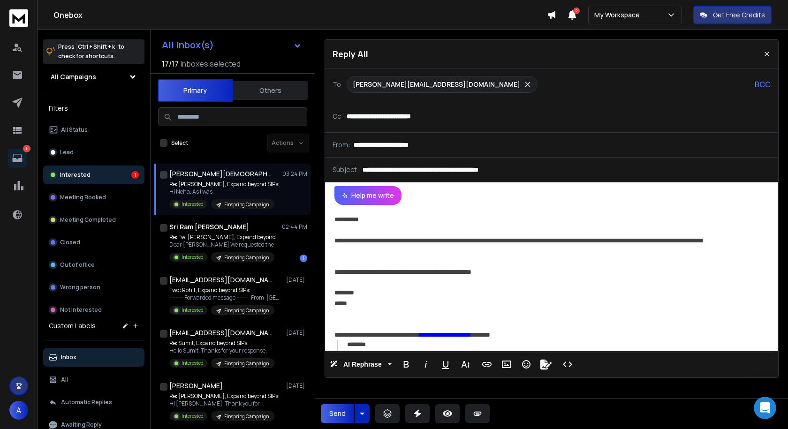 This screenshot has height=429, width=788. What do you see at coordinates (81, 217) in the screenshot?
I see `div: Even if it’s just 4–5 emails per domain, we still recommend completing at least 2–3 weeks of warm...` at bounding box center [81, 217].